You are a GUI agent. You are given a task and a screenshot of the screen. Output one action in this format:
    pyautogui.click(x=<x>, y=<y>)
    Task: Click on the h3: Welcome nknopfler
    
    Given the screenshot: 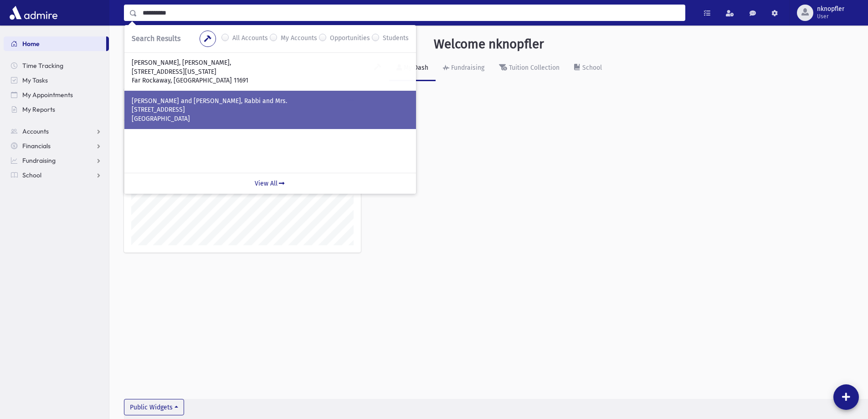 What is the action you would take?
    pyautogui.click(x=489, y=44)
    